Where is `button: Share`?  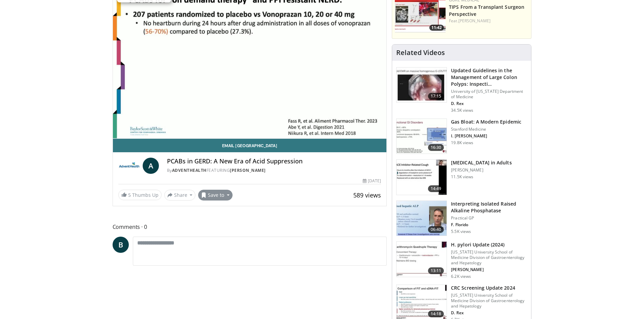 button: Share is located at coordinates (180, 195).